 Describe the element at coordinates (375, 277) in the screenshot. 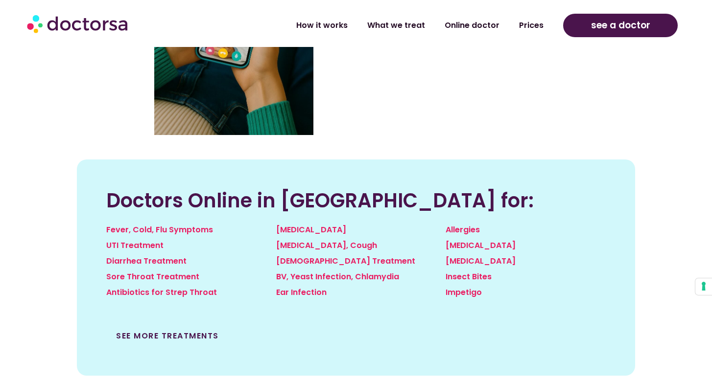

I see `a: , Chlamydia` at that location.